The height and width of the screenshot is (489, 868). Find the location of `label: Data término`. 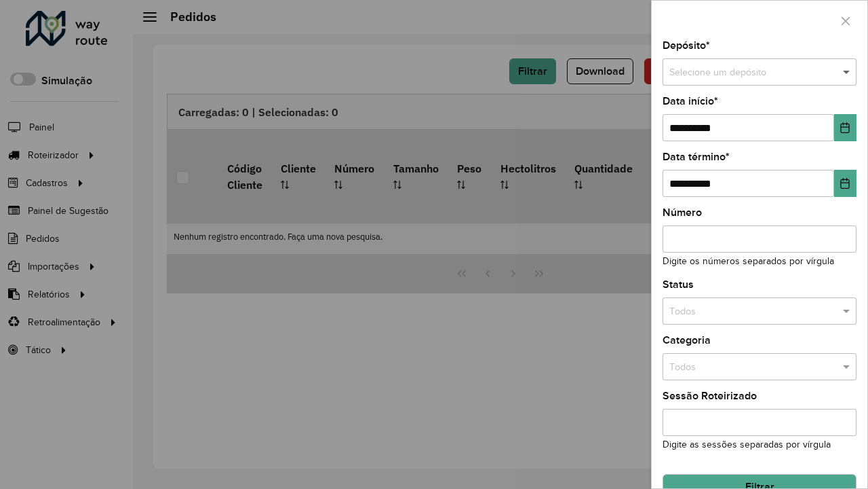

label: Data término is located at coordinates (696, 157).